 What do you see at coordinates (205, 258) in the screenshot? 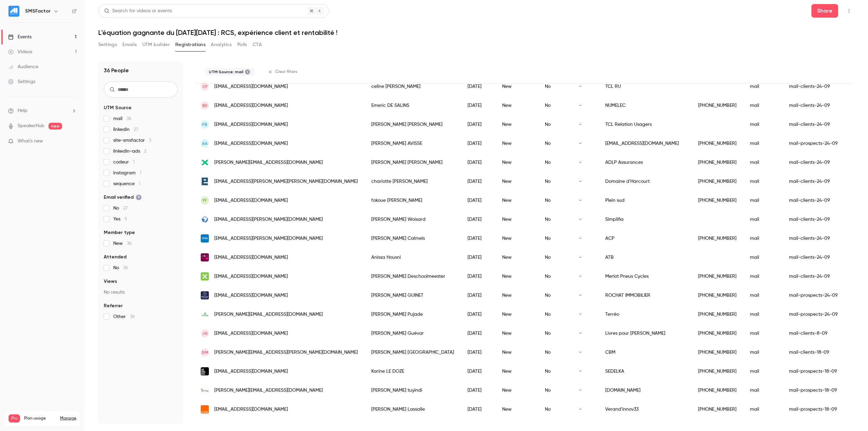
I see `img: atout-box.fr` at bounding box center [205, 258].